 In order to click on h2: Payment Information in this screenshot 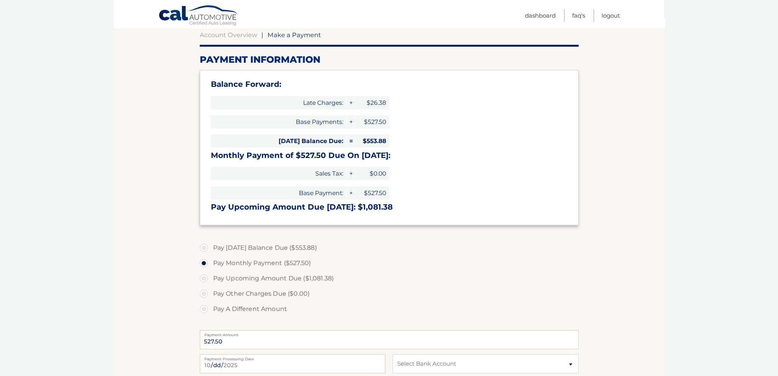, I will do `click(389, 60)`.